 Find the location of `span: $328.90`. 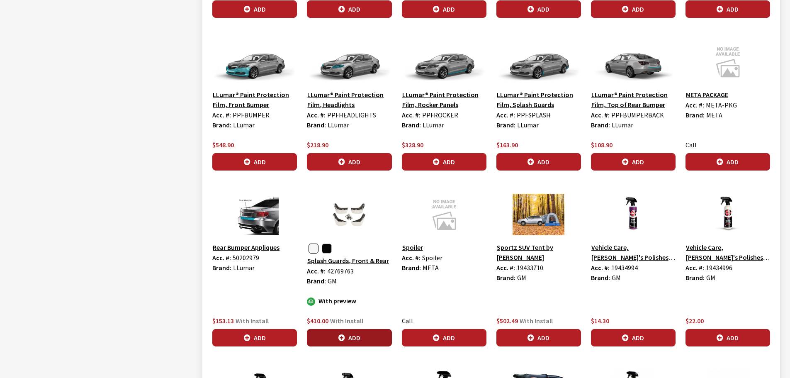

span: $328.90 is located at coordinates (413, 145).